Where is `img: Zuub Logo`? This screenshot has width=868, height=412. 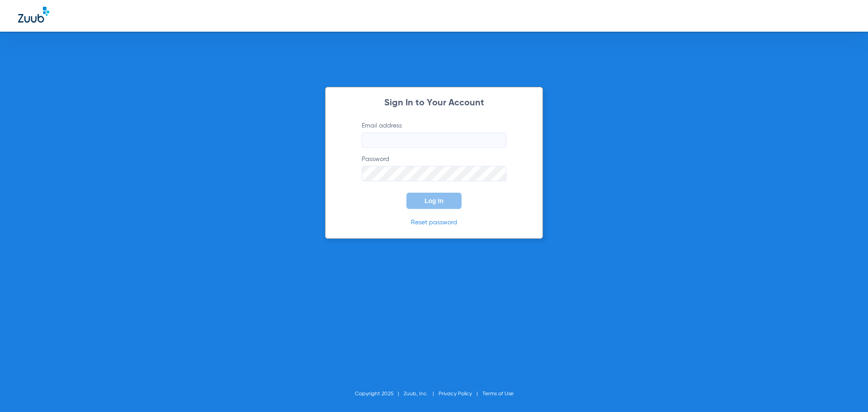 img: Zuub Logo is located at coordinates (34, 15).